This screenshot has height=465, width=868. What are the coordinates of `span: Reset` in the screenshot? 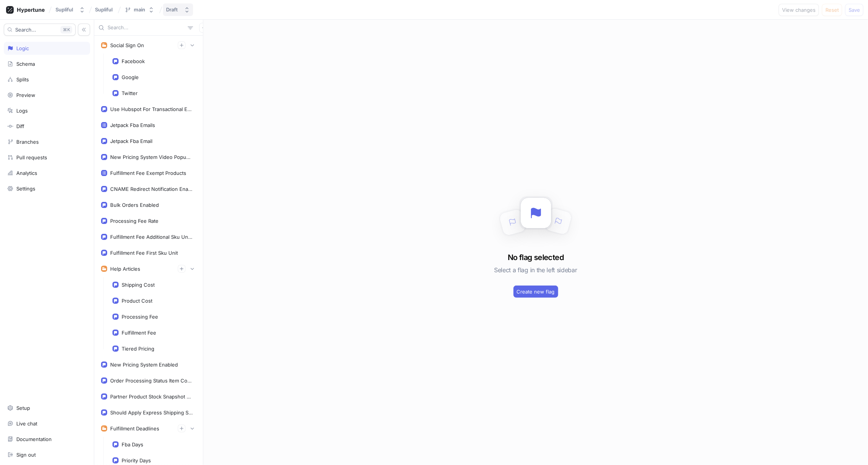 It's located at (832, 10).